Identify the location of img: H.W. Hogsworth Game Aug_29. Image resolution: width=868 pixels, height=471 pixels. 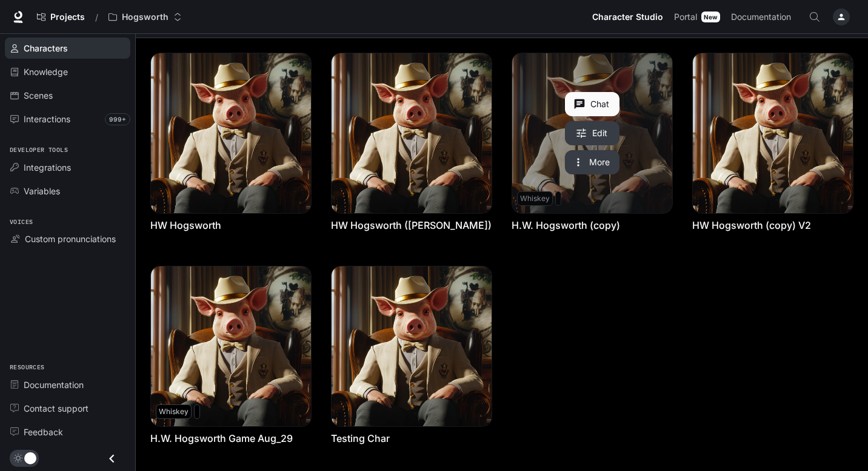
(231, 347).